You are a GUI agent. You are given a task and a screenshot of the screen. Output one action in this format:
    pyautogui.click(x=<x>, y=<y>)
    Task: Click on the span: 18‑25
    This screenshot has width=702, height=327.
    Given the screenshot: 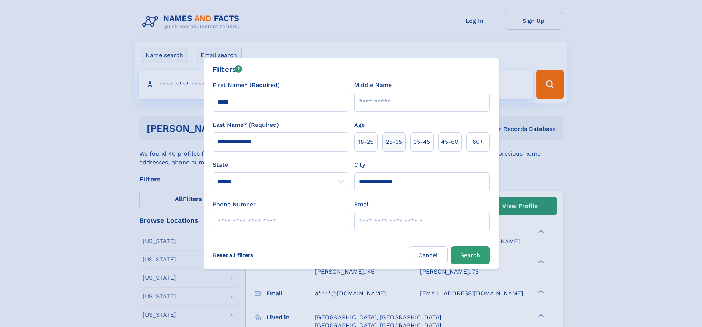 What is the action you would take?
    pyautogui.click(x=366, y=142)
    